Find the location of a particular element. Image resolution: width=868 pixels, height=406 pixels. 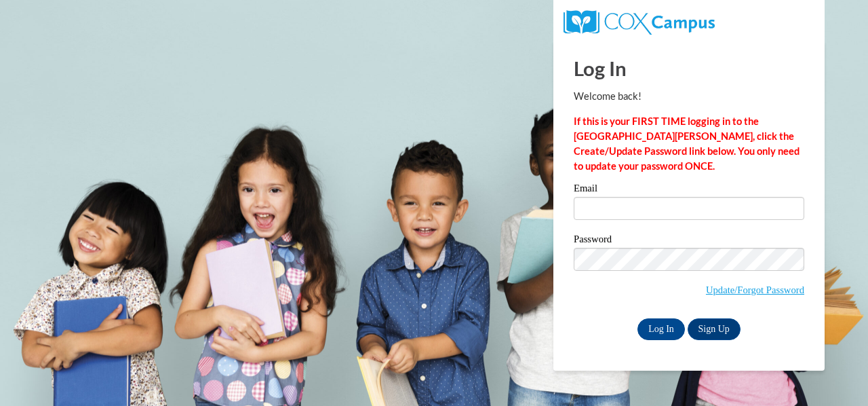

a: COX Campus is located at coordinates (638, 21).